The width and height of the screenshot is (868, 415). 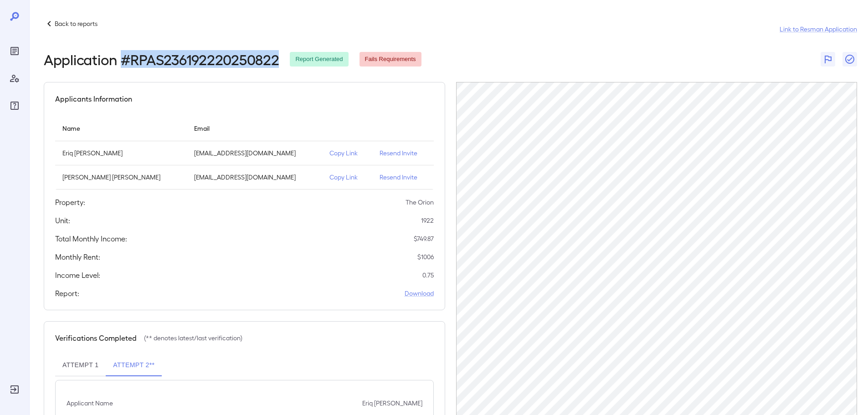 I want to click on div: Log Out, so click(x=14, y=389).